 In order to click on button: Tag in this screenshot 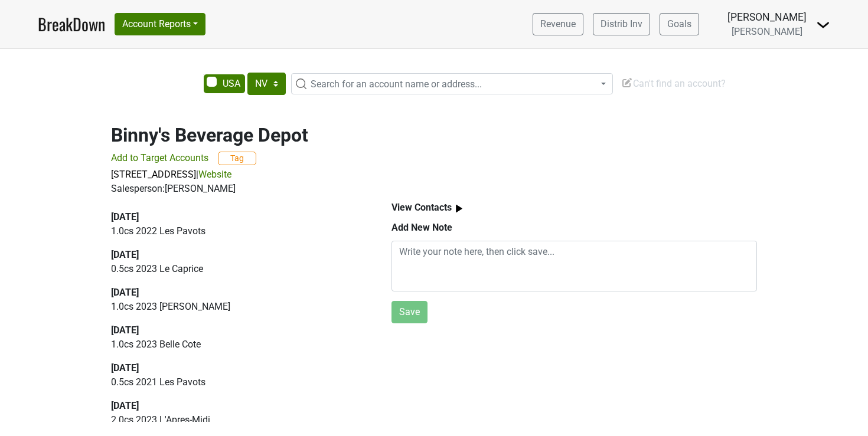, I will do `click(237, 158)`.